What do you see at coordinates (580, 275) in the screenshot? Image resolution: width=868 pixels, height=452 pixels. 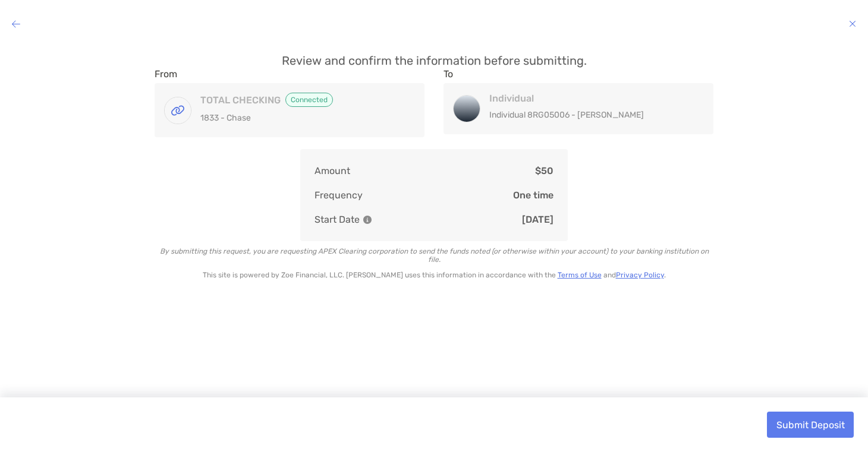 I see `a: Terms of Use` at bounding box center [580, 275].